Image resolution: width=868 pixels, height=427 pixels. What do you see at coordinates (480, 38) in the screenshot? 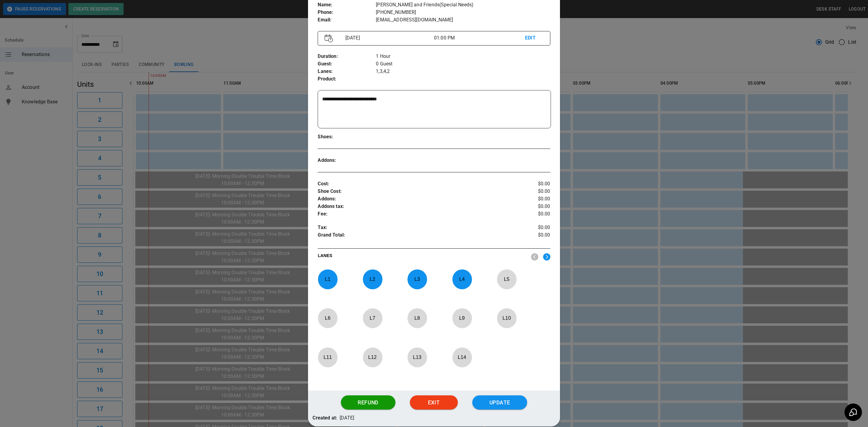
I see `p: 01:00 PM` at bounding box center [480, 38].